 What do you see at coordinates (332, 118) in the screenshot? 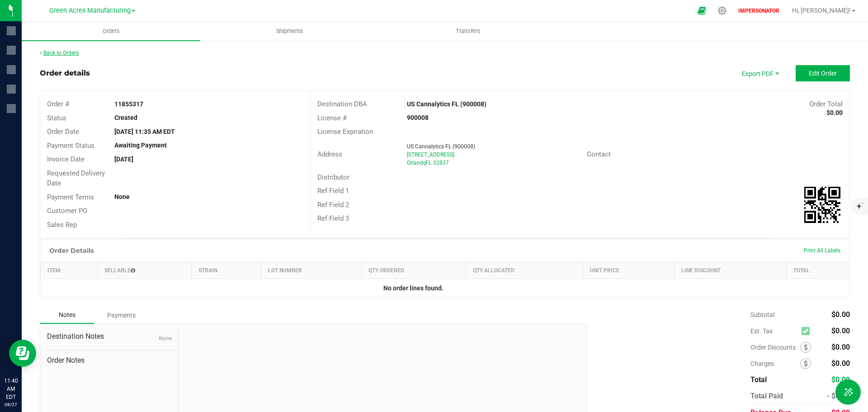
I see `span: License #` at bounding box center [332, 118].